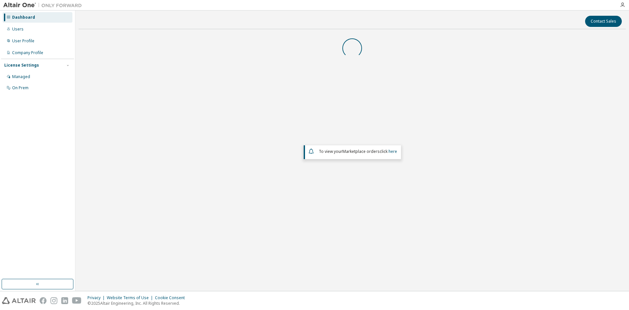  Describe the element at coordinates (97, 298) in the screenshot. I see `div: Privacy` at that location.